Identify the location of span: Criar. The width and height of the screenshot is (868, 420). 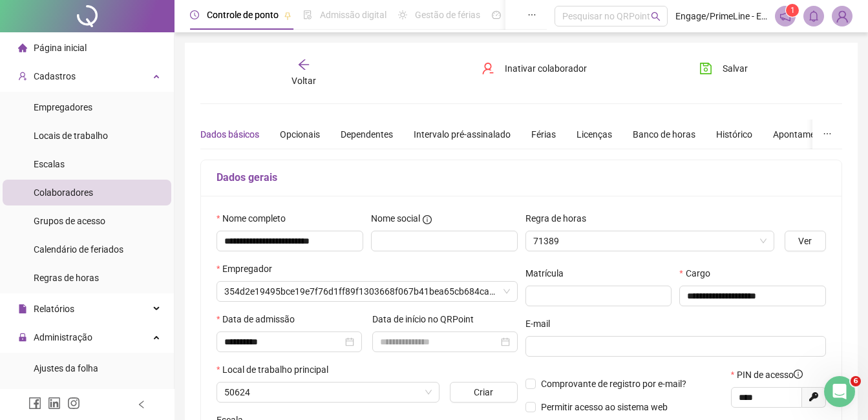
(483, 392).